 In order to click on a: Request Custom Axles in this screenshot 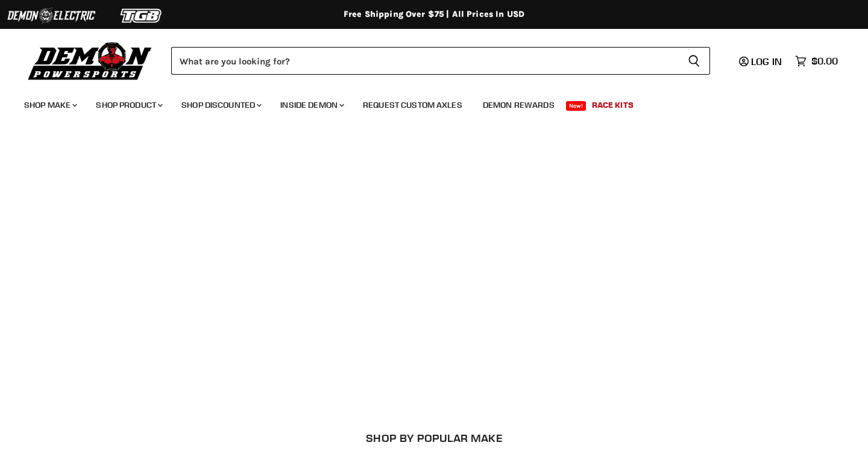, I will do `click(413, 105)`.